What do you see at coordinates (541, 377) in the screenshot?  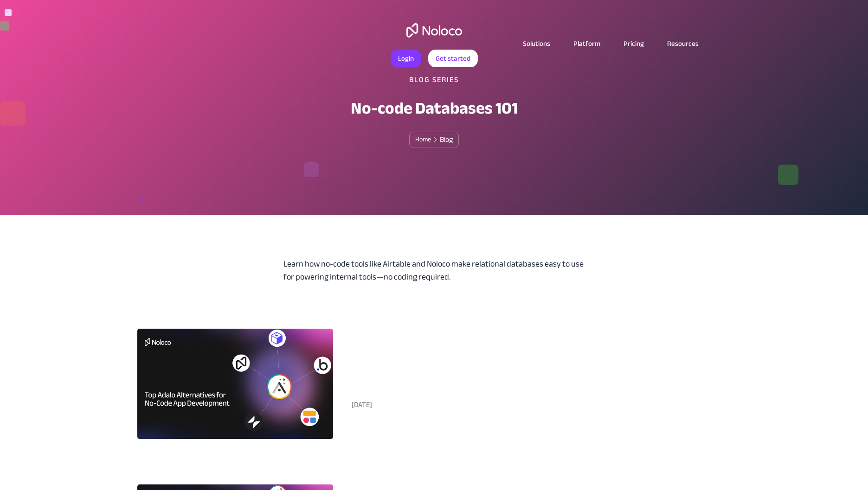 I see `p: Looking for Adalo alternatives? Compare the top no-code platforms for mobile apps, internal tools...` at bounding box center [541, 377].